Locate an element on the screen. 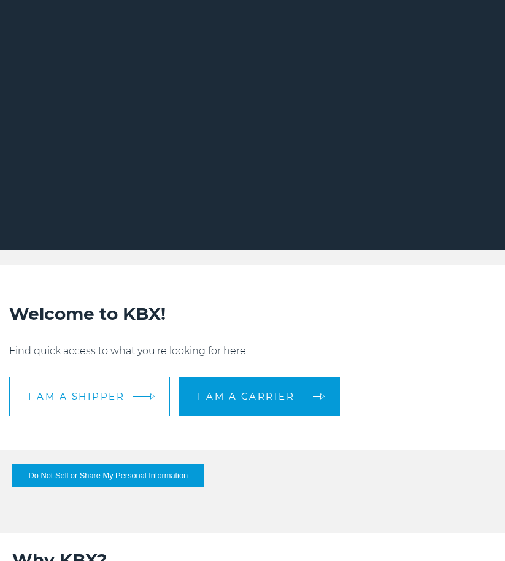 The width and height of the screenshot is (505, 561). img: arrow is located at coordinates (153, 397).